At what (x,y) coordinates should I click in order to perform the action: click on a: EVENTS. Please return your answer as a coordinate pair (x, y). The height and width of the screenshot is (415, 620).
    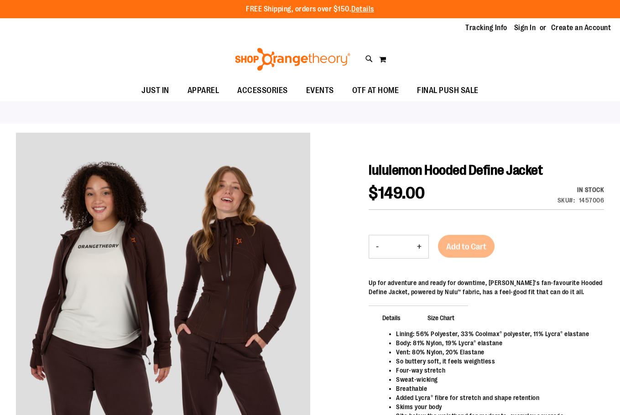
    Looking at the image, I should click on (320, 91).